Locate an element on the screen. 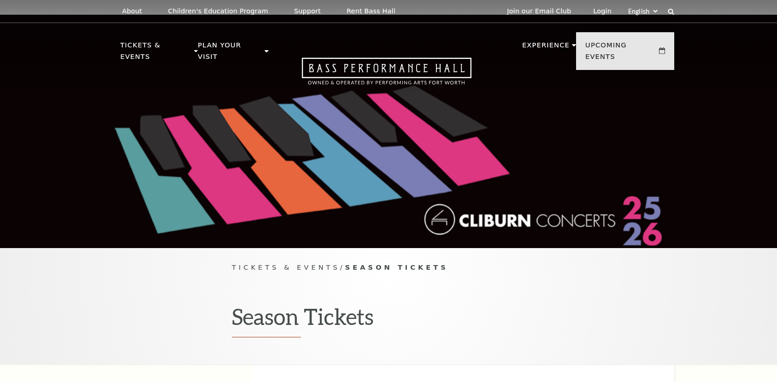  p: Upcoming Events is located at coordinates (620, 53).